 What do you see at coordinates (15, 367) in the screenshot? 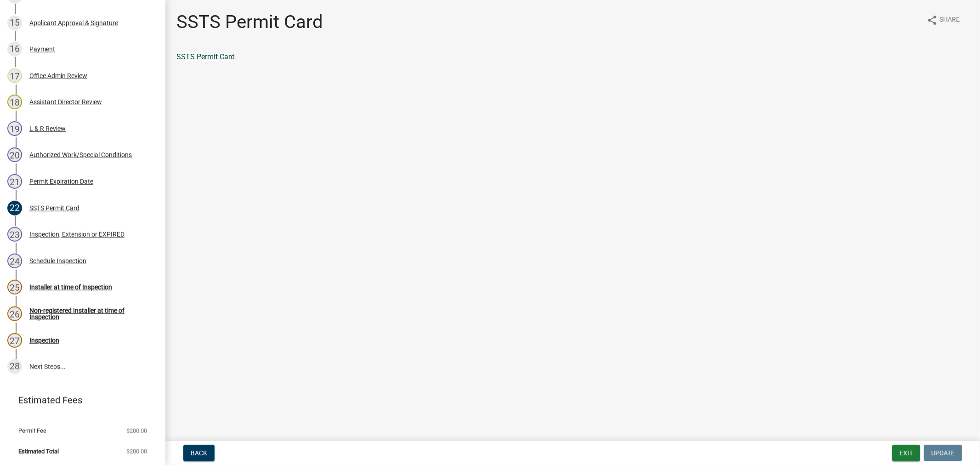
I see `div: 28` at bounding box center [15, 367].